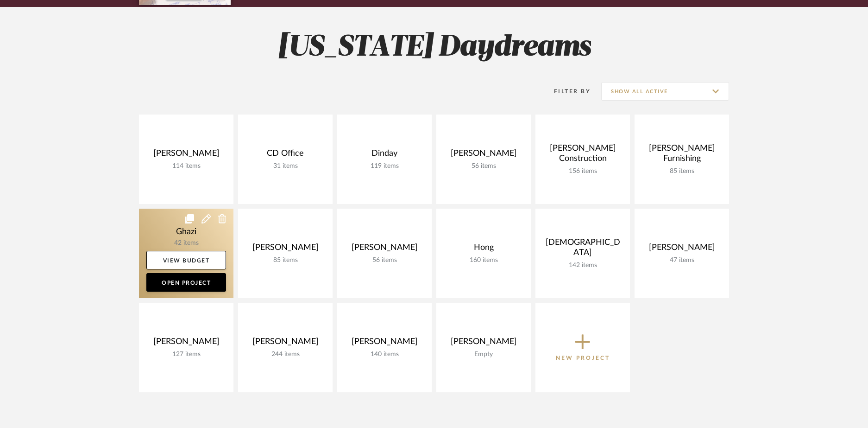  Describe the element at coordinates (484, 260) in the screenshot. I see `div: 160 items` at that location.